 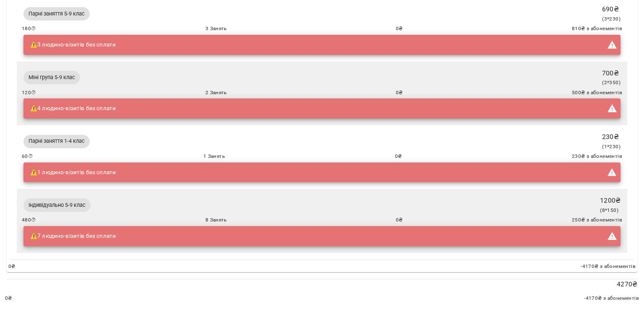 I want to click on span: Індивідуально 5-9 клас, so click(x=57, y=205).